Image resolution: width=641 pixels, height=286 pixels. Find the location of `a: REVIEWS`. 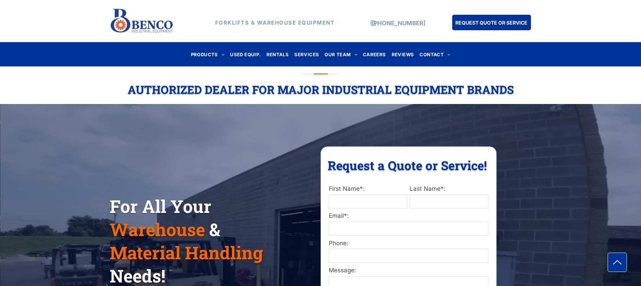

a: REVIEWS is located at coordinates (403, 54).